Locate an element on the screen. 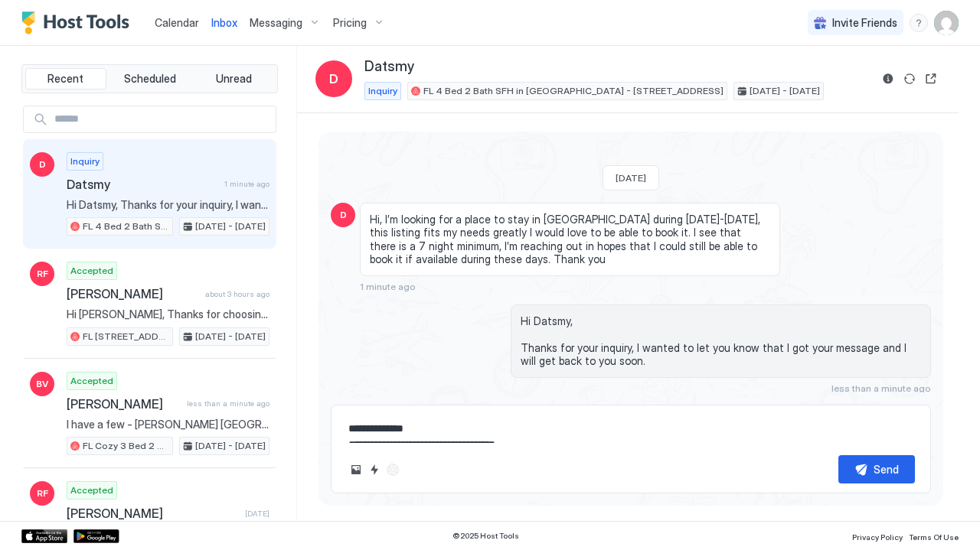 Image resolution: width=980 pixels, height=550 pixels. span: about 3 hours ago is located at coordinates (237, 294).